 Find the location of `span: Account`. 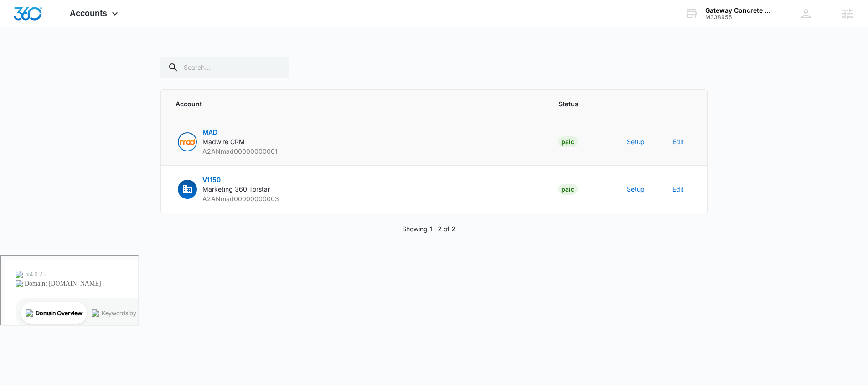

span: Account is located at coordinates (356, 104).